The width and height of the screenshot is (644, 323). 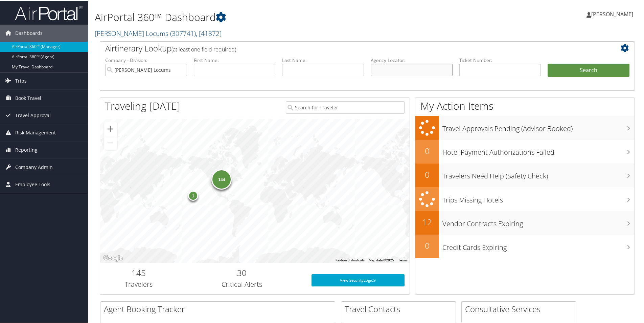 What do you see at coordinates (146, 60) in the screenshot?
I see `label: Company - Division:` at bounding box center [146, 60].